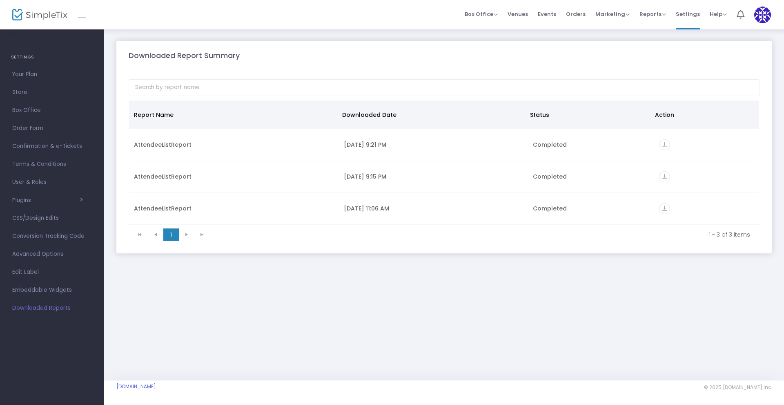  Describe the element at coordinates (433, 176) in the screenshot. I see `div: 8/19/2025 9:15 PM` at that location.